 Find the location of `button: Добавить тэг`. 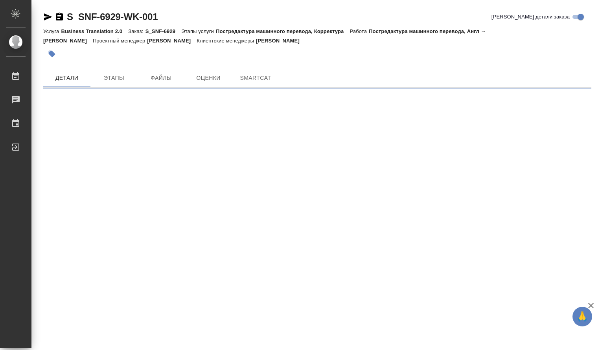

button: Добавить тэг is located at coordinates (52, 54).